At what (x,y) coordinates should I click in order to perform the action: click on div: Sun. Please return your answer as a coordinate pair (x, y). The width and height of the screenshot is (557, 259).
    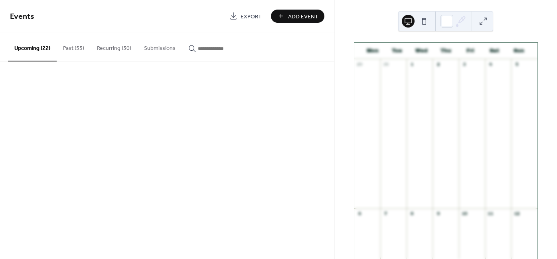
    Looking at the image, I should click on (519, 51).